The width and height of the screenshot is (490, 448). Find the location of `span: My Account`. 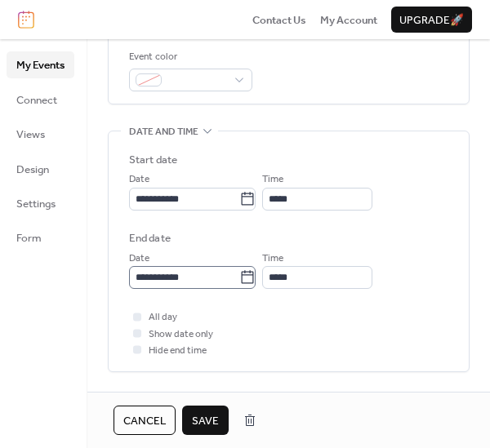

span: My Account is located at coordinates (349, 20).